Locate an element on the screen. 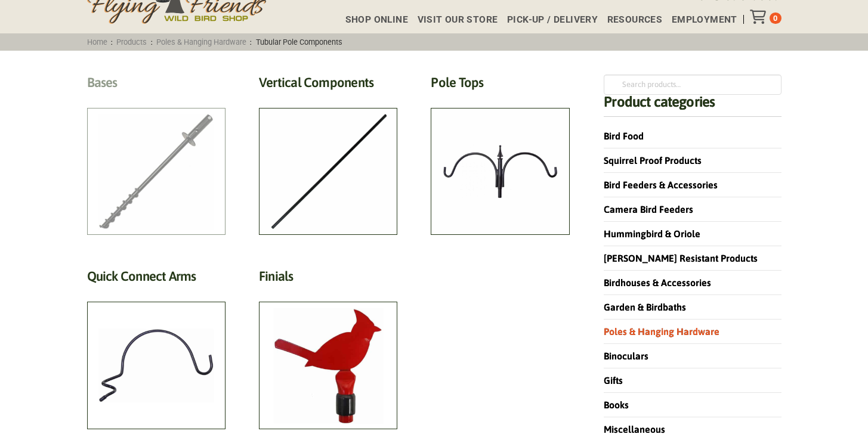 The height and width of the screenshot is (434, 868). h2: Quick Connect Arms is located at coordinates (157, 279).